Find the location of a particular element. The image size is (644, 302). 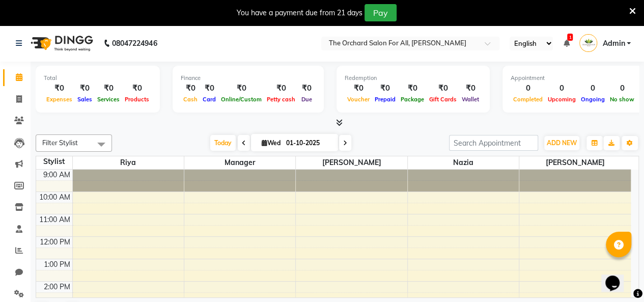

button: Pay is located at coordinates (380, 13).